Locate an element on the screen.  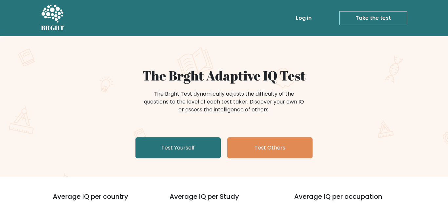
a: BRGHT is located at coordinates (53, 18).